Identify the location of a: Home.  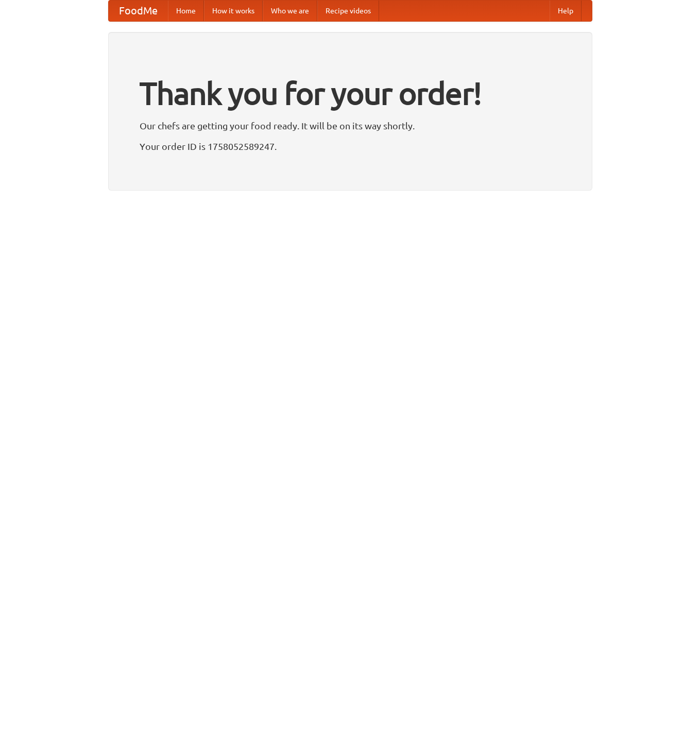
(185, 11).